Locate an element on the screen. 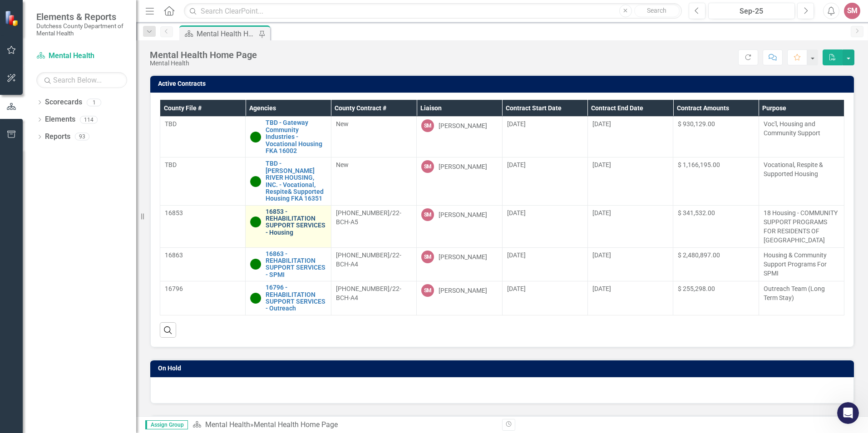 This screenshot has height=433, width=868. span: News is located at coordinates (114, 309).